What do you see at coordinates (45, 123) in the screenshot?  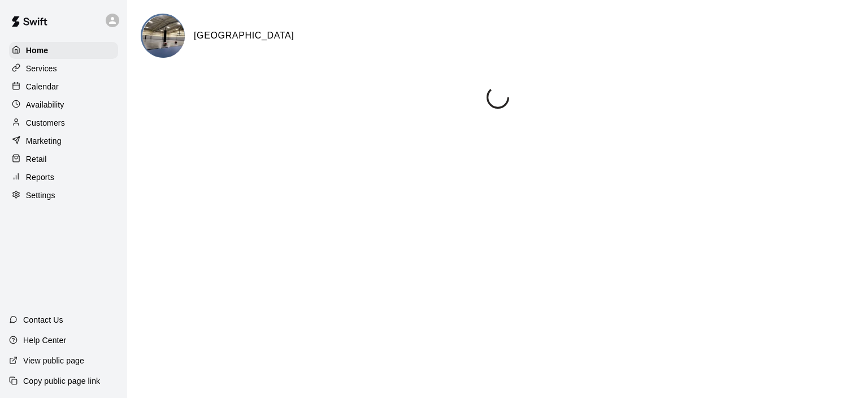 I see `p: Customers` at bounding box center [45, 123].